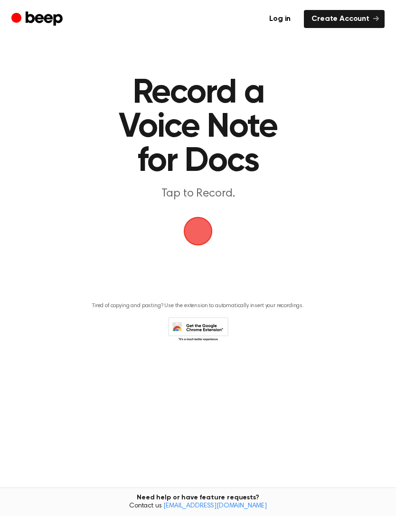 This screenshot has height=516, width=396. What do you see at coordinates (198, 506) in the screenshot?
I see `span: Contact us` at bounding box center [198, 506].